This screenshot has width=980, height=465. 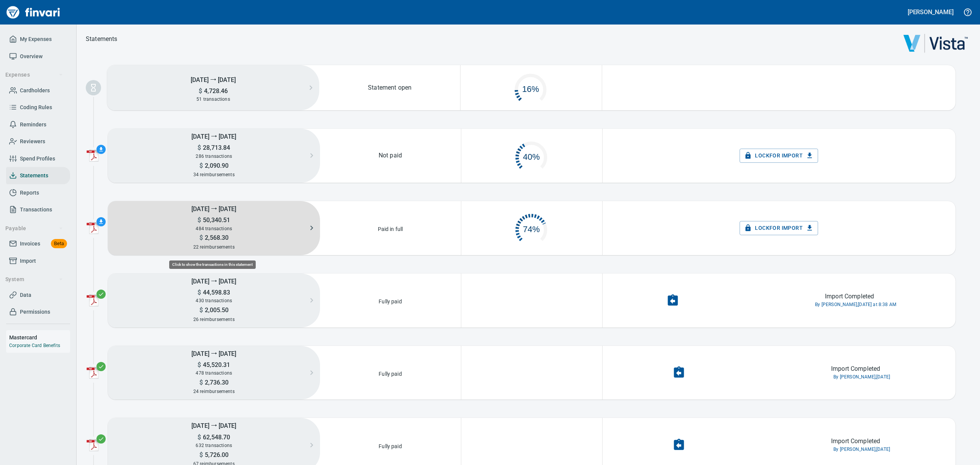 What do you see at coordinates (39, 337) in the screenshot?
I see `h6: Mastercard` at bounding box center [39, 337].